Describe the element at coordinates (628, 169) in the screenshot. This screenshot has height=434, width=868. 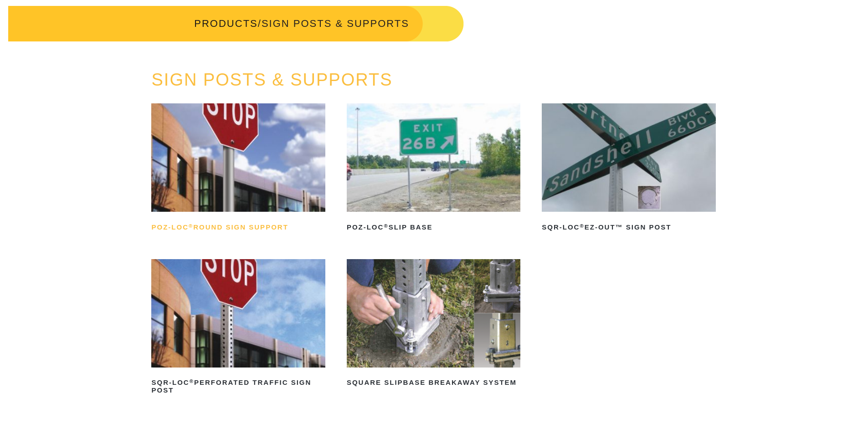
I see `a: SQR-LOC®EZ-Out™ Sign Post` at that location.